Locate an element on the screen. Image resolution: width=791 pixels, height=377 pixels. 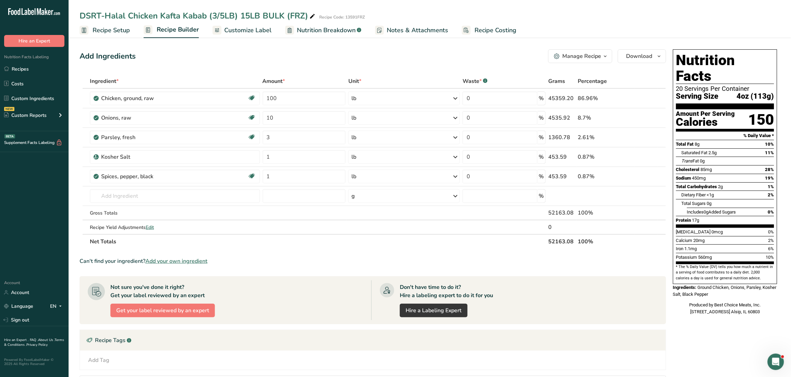
a: FAQ . is located at coordinates (34, 340).